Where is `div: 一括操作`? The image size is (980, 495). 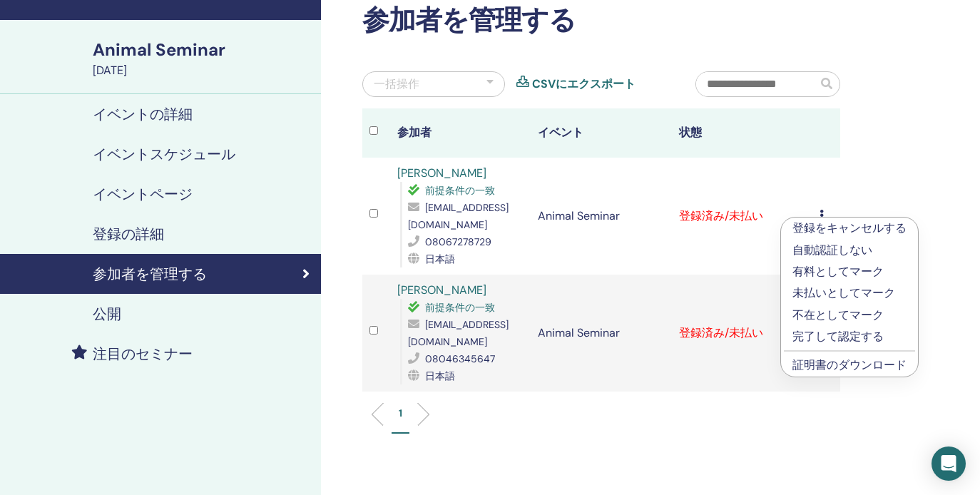 div: 一括操作 is located at coordinates (397, 84).